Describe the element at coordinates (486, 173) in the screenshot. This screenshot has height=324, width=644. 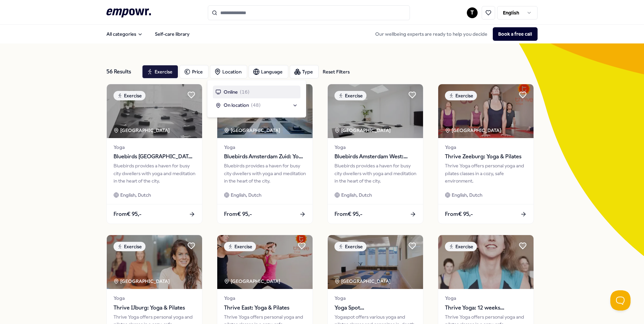
I see `div: Thrive Yoga offers personal yoga and pilates classes in a cozy, safe environment.` at that location.